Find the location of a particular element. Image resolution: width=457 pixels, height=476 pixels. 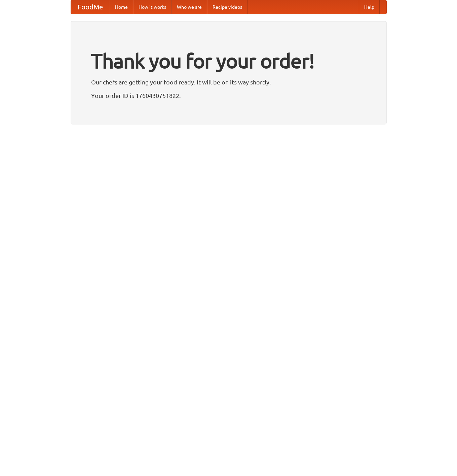

a: How it works is located at coordinates (152, 7).